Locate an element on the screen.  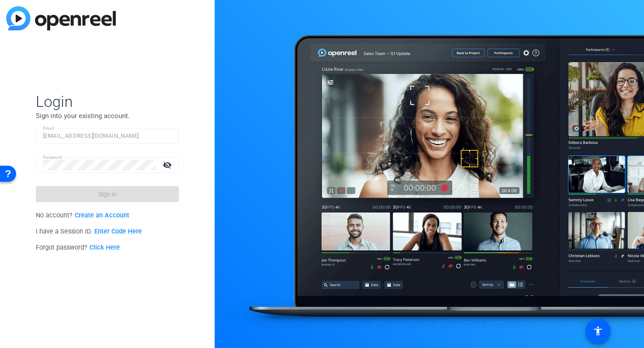
a: Enter Code Here is located at coordinates (118, 231).